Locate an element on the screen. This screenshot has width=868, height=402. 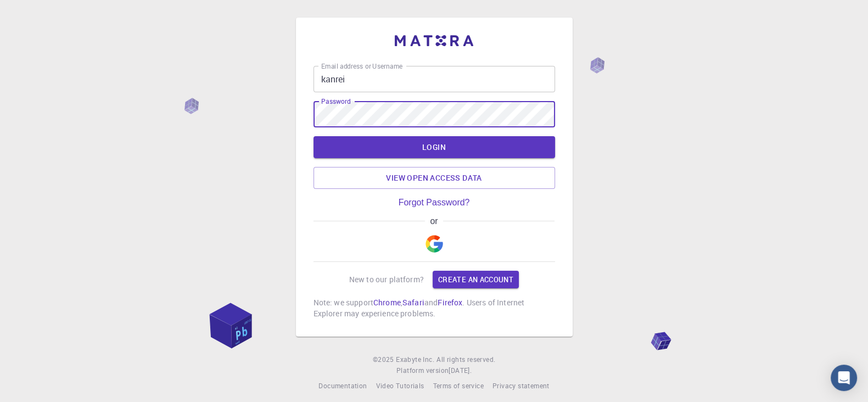
button: LOGIN is located at coordinates (434, 147).